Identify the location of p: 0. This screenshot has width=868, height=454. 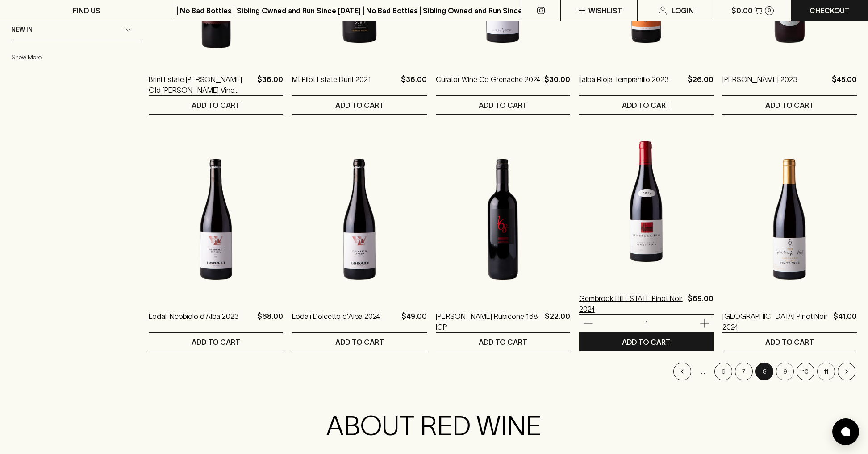
(769, 11).